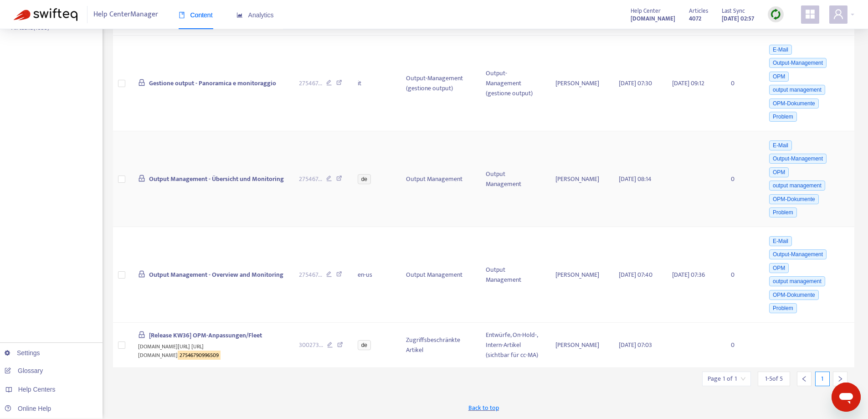  What do you see at coordinates (513, 345) in the screenshot?
I see `td: Entwürfe, On-Hold-, Intern-Artikel (sichtbar für cc-MA)` at bounding box center [513, 345].